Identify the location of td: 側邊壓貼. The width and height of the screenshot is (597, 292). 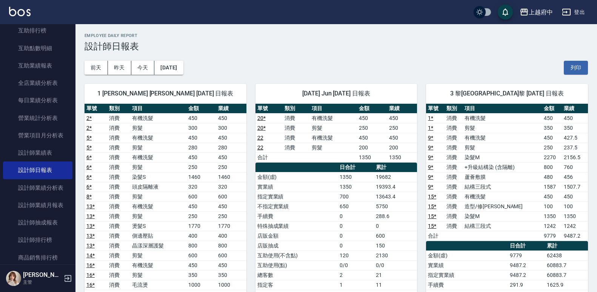
(158, 236).